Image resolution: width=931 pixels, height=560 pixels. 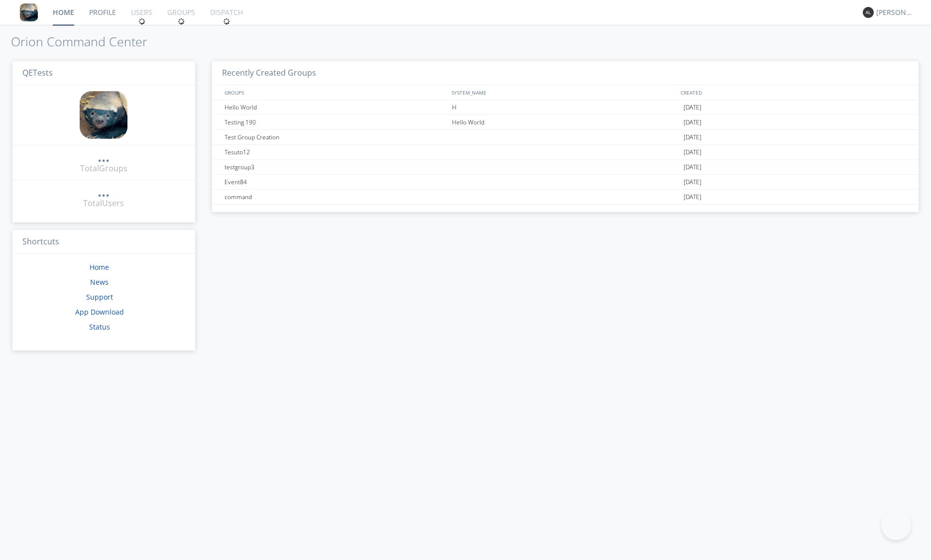 What do you see at coordinates (336, 182) in the screenshot?
I see `div: Event84` at bounding box center [336, 182].